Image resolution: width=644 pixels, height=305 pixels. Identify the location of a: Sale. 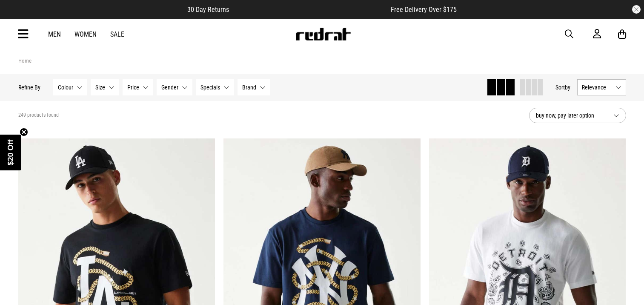
(117, 34).